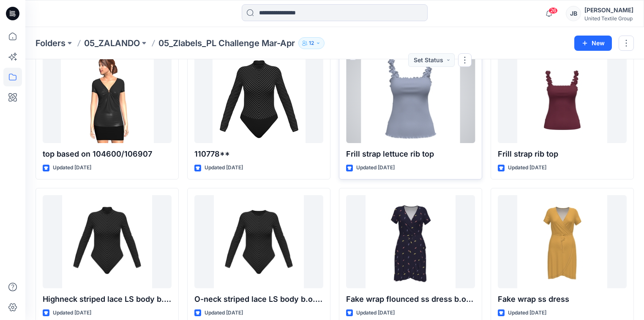 Image resolution: width=644 pixels, height=320 pixels. I want to click on p: Frill strap lettuce rib top, so click(411, 154).